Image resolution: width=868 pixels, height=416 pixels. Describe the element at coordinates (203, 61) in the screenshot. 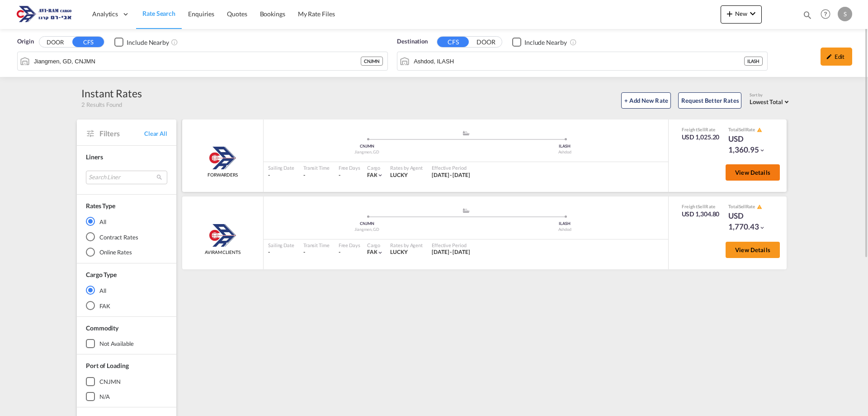

I see `md-input-container: Jiangmen, GD, CNJMN` at that location.